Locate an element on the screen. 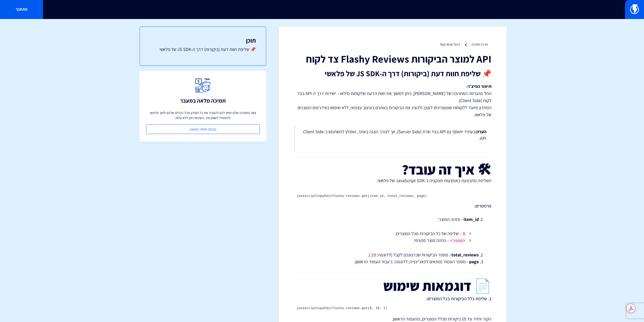  li: – מספר הביקורות שברצונכם לקבל (לדוגמה: ). is located at coordinates (392, 255).